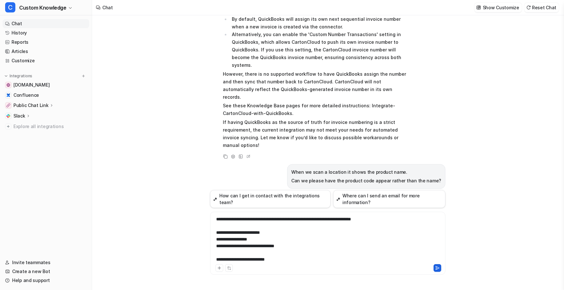 The width and height of the screenshot is (564, 290). What do you see at coordinates (542, 7) in the screenshot?
I see `button: Reset Chat` at bounding box center [542, 7].